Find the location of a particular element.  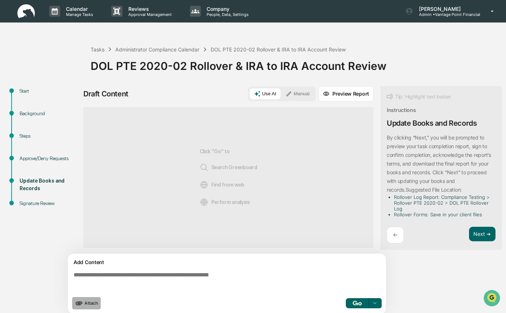

span: Find from web is located at coordinates (222, 185).